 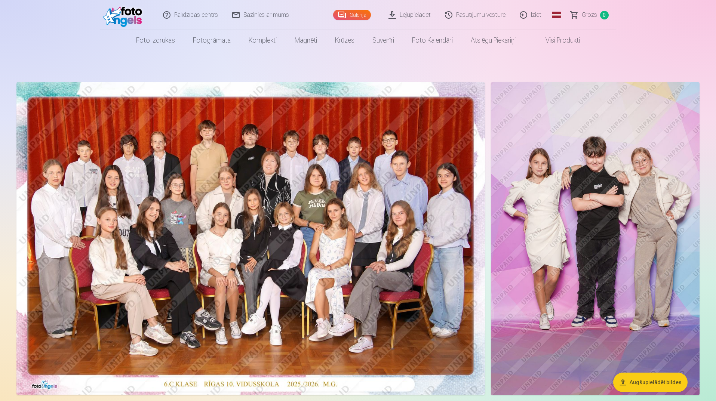 I want to click on img: /fa1, so click(x=124, y=15).